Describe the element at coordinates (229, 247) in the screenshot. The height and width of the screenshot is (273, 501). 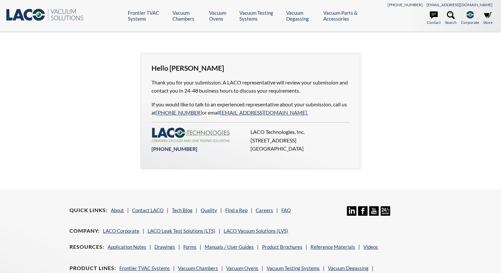
I see `a: Manuals / User Guides` at that location.